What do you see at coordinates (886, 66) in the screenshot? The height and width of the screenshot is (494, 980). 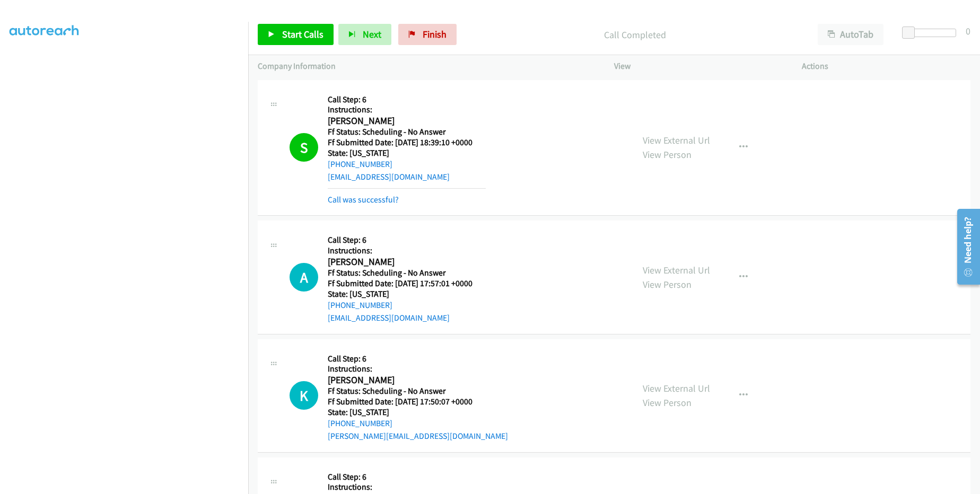 I see `p: Actions` at bounding box center [886, 66].